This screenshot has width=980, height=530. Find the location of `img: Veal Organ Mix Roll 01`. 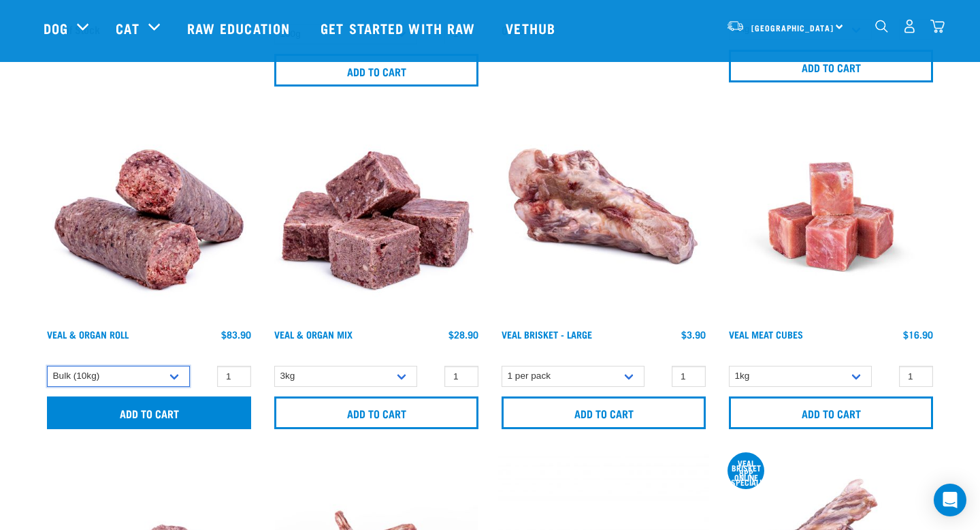

img: Veal Organ Mix Roll 01 is located at coordinates (149, 216).